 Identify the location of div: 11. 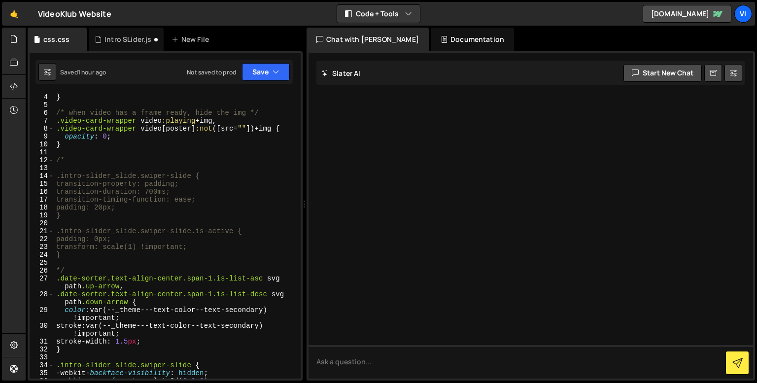
(42, 152).